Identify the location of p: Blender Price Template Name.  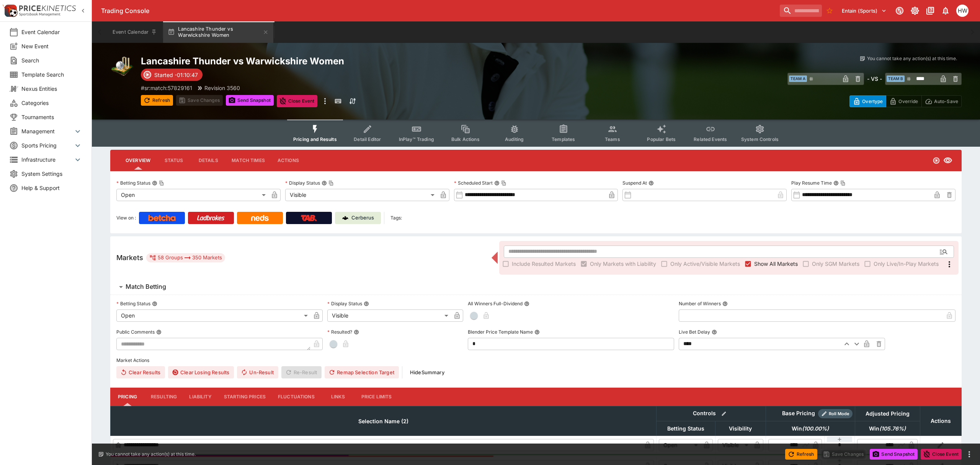
(501, 331).